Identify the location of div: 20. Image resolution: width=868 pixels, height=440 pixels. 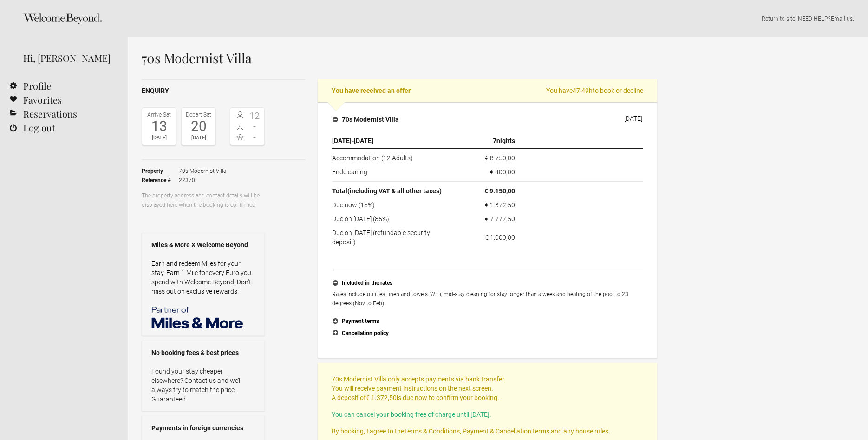
(199, 127).